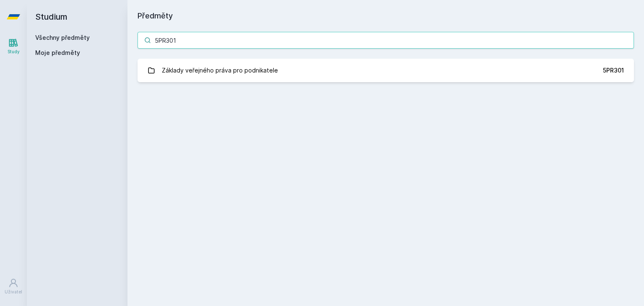  I want to click on div: Study, so click(13, 51).